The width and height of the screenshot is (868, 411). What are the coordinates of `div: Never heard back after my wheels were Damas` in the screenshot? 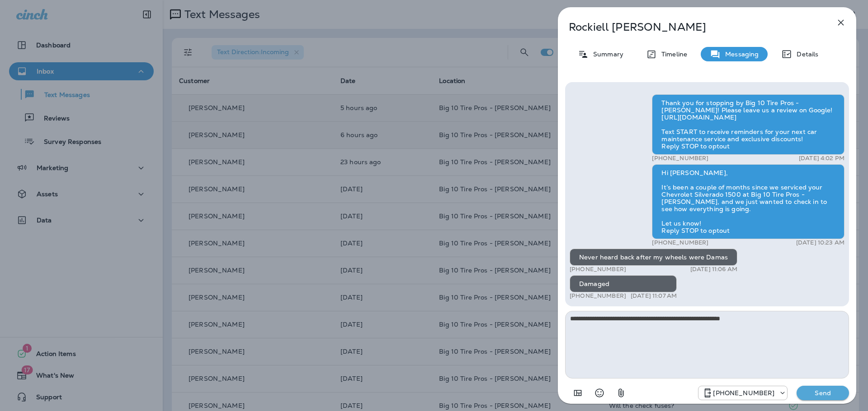 It's located at (653, 257).